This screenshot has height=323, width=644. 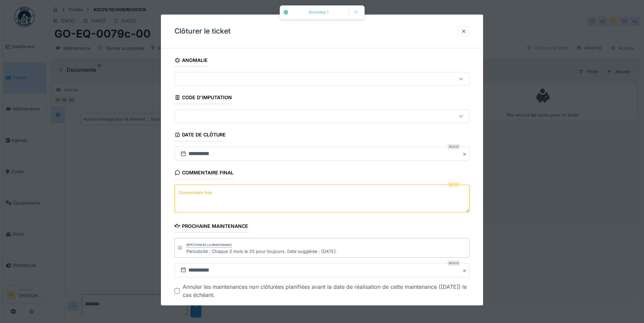 I want to click on h3: Clôturer le ticket, so click(x=202, y=32).